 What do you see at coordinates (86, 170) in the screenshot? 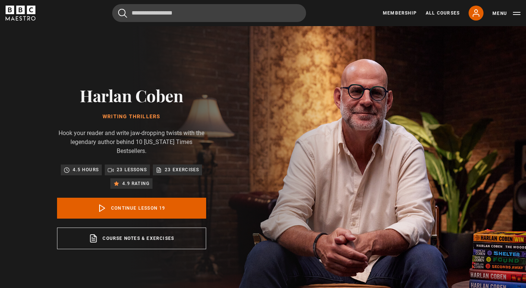
I see `p: 4.5 hours` at bounding box center [86, 170].